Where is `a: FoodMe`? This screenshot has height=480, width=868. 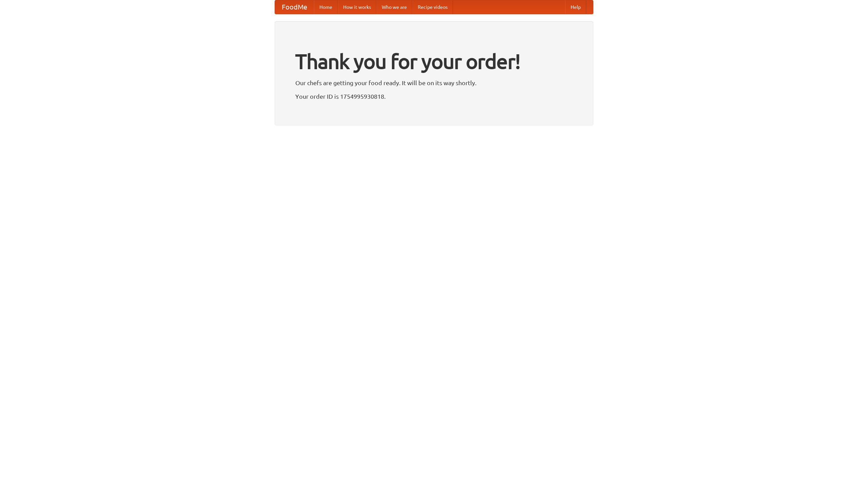 a: FoodMe is located at coordinates (294, 7).